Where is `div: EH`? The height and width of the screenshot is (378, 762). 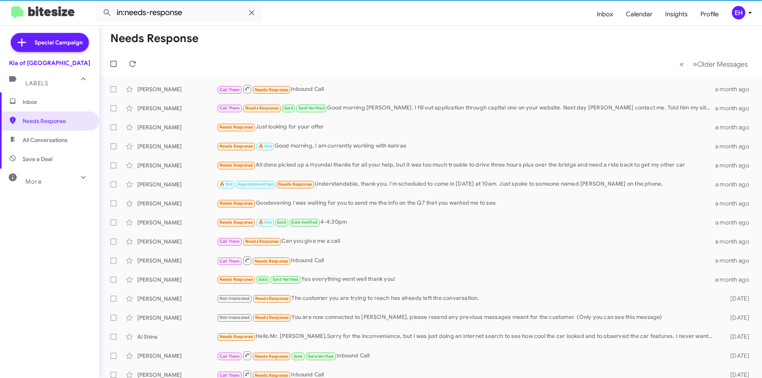
div: EH is located at coordinates (739, 13).